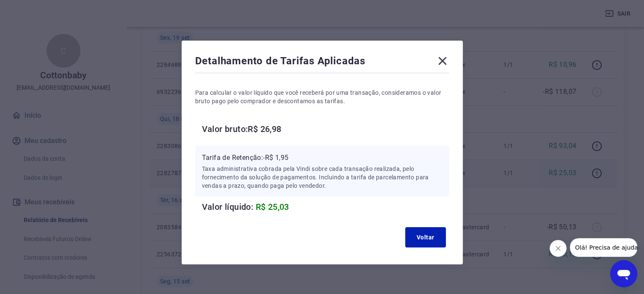  I want to click on p: Tarifa de Retenção: -R$ 1,95, so click(322, 158).